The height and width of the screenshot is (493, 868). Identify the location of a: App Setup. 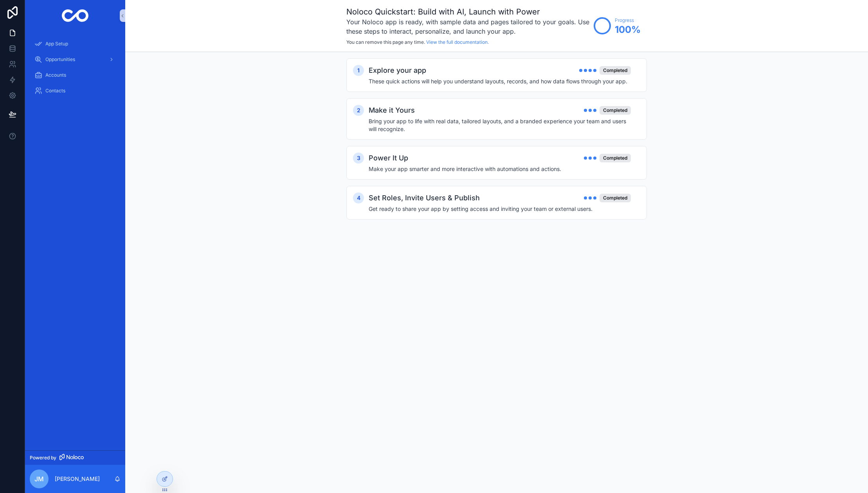
(75, 44).